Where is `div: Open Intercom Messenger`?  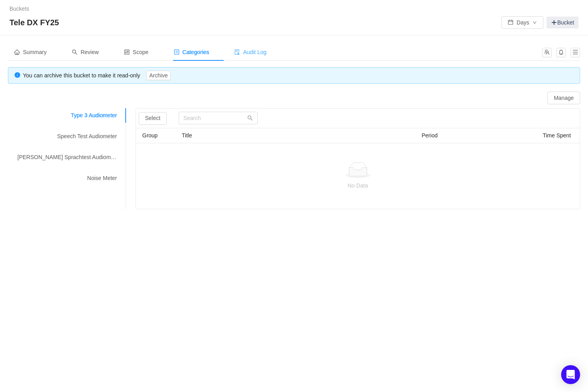
div: Open Intercom Messenger is located at coordinates (570, 374).